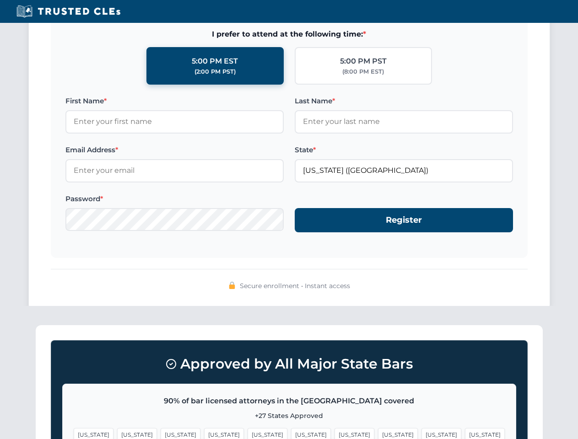 This screenshot has width=578, height=439. What do you see at coordinates (403, 220) in the screenshot?
I see `button: Register` at bounding box center [403, 220].